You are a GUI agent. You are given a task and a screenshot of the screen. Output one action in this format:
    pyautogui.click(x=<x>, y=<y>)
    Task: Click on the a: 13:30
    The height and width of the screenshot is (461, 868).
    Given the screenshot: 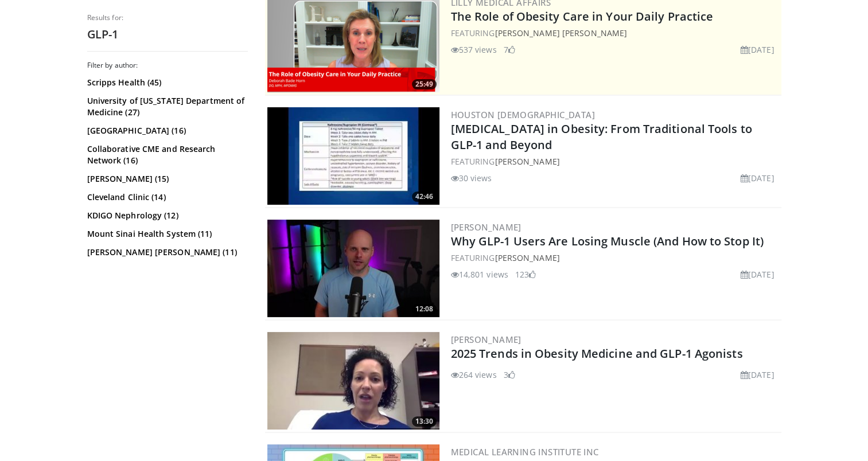 What is the action you would take?
    pyautogui.click(x=353, y=381)
    